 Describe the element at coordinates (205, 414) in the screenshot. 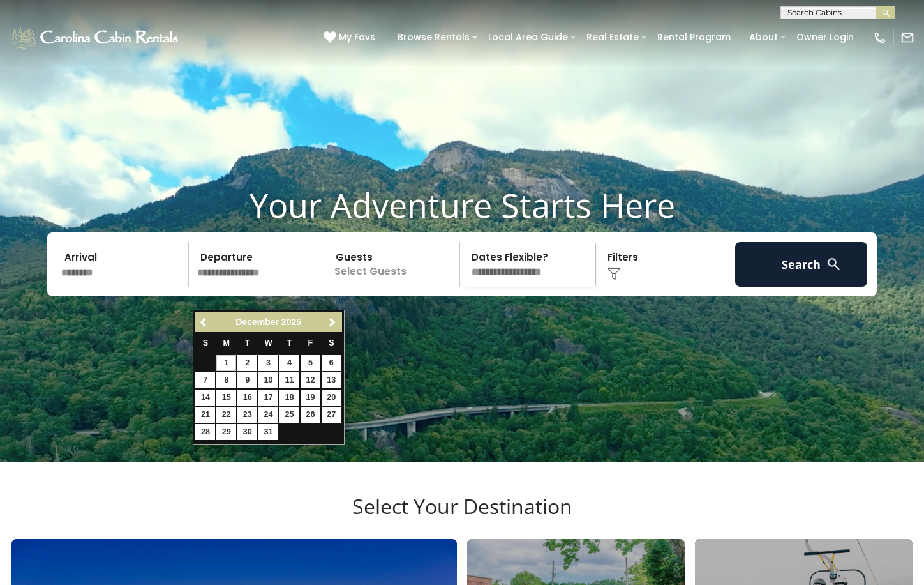

I see `a: 21` at that location.